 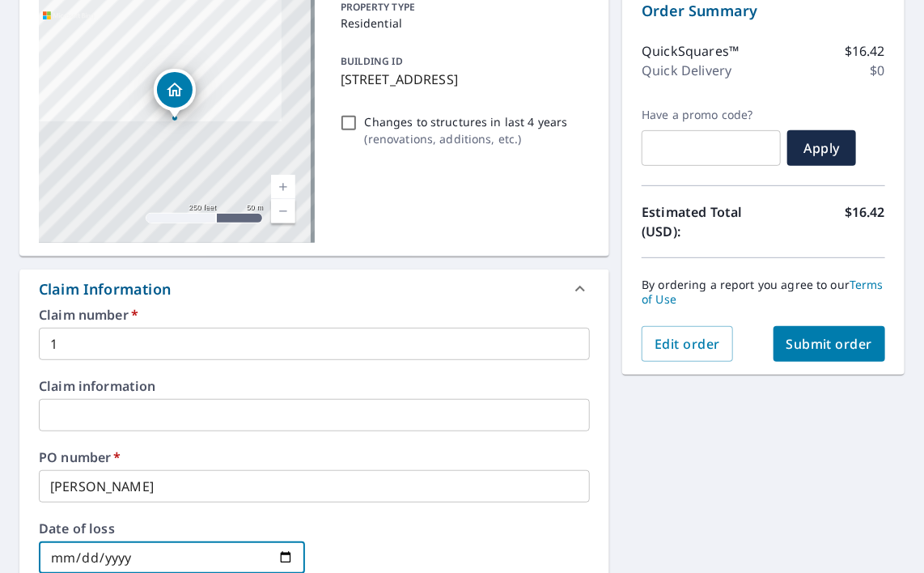 What do you see at coordinates (462, 23) in the screenshot?
I see `p: Residential` at bounding box center [462, 23].